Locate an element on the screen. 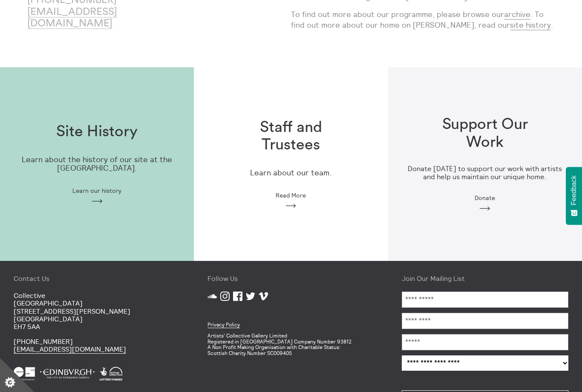  span: Donate is located at coordinates (485, 198).